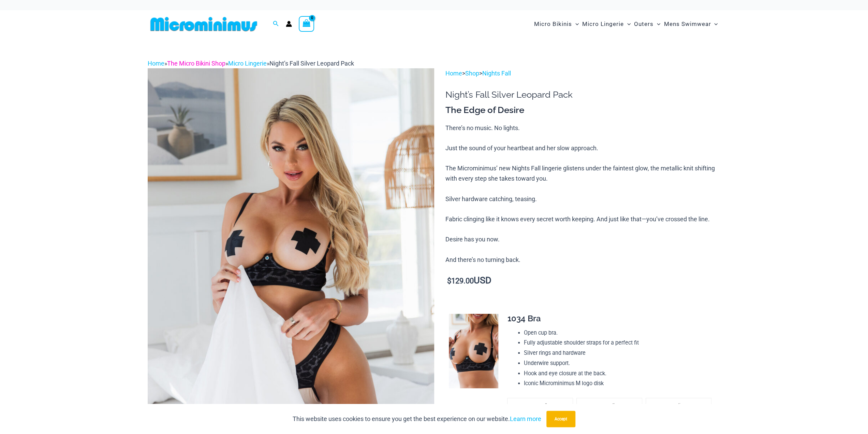  I want to click on li: x-small, so click(540, 405).